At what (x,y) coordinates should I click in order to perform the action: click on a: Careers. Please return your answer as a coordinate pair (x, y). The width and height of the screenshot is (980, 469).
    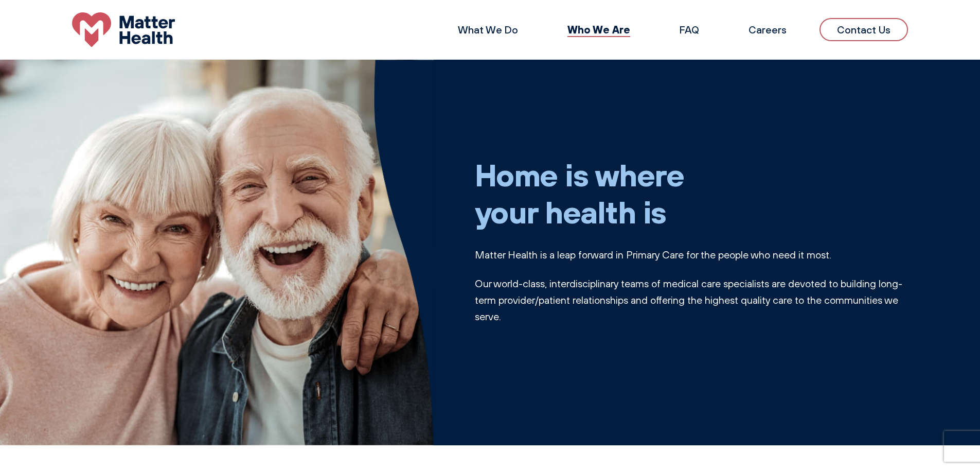
    Looking at the image, I should click on (768, 29).